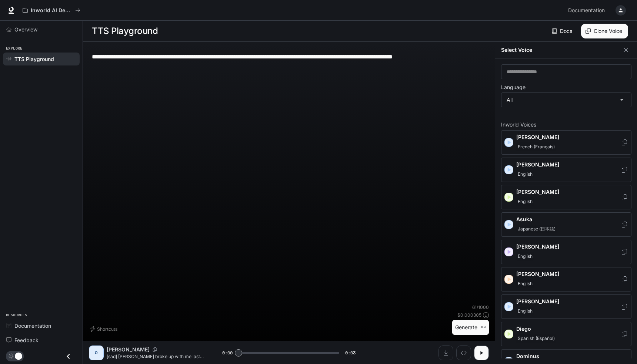 The width and height of the screenshot is (637, 364). I want to click on button: All workspaces, so click(52, 11).